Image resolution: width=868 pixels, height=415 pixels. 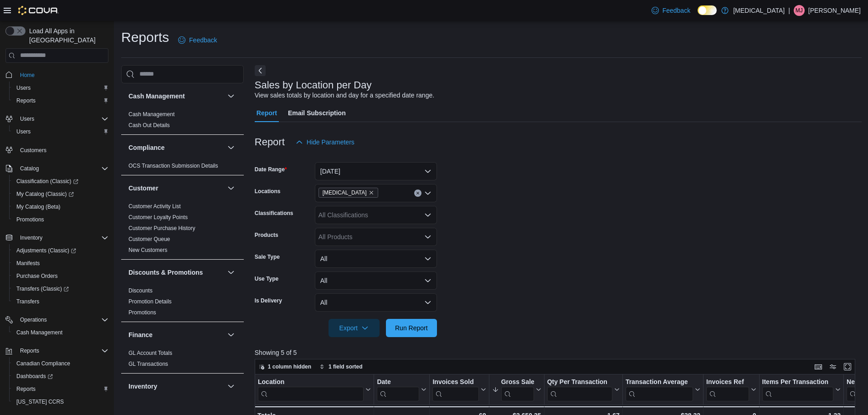 I want to click on span: Operations, so click(x=62, y=320).